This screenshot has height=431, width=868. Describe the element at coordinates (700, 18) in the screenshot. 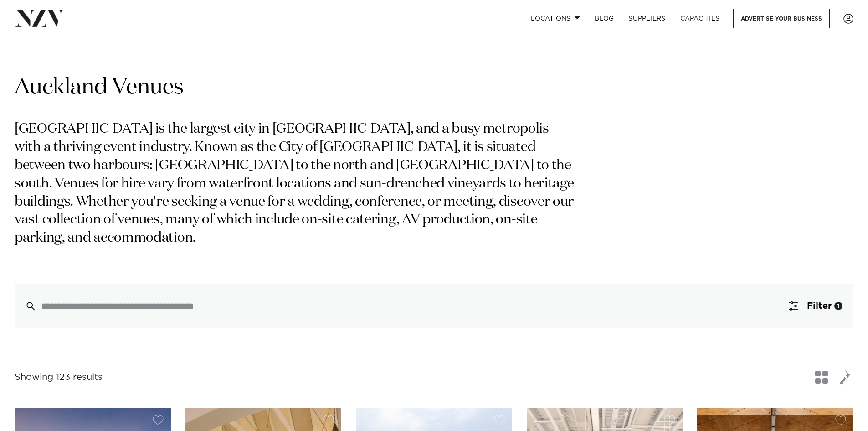

I see `a: Capacities` at that location.